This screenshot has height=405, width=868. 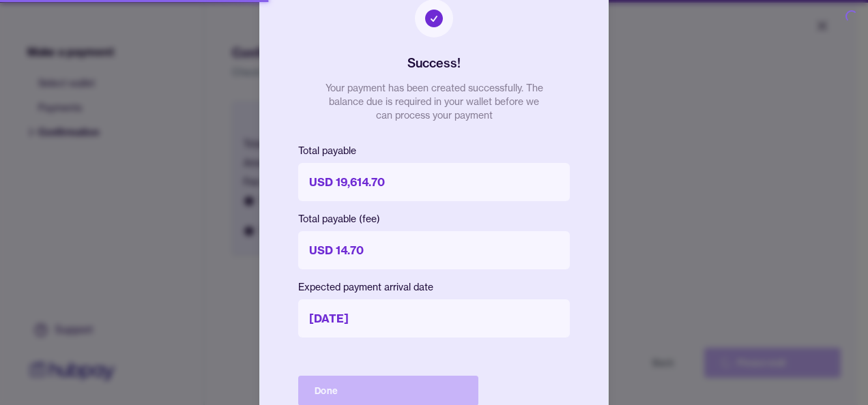 What do you see at coordinates (434, 287) in the screenshot?
I see `p: Expected payment arrival date` at bounding box center [434, 287].